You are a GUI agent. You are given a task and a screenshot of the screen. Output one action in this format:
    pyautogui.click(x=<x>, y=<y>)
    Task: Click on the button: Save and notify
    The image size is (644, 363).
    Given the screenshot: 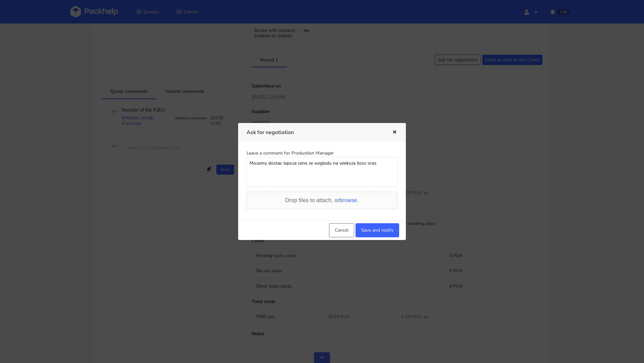 What is the action you would take?
    pyautogui.click(x=377, y=230)
    